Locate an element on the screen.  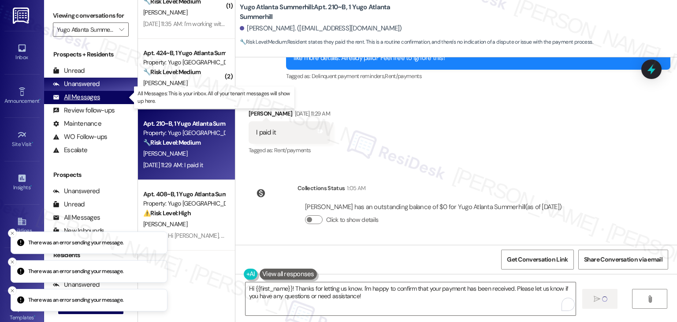
button: Share Conversation via email is located at coordinates (624, 259).